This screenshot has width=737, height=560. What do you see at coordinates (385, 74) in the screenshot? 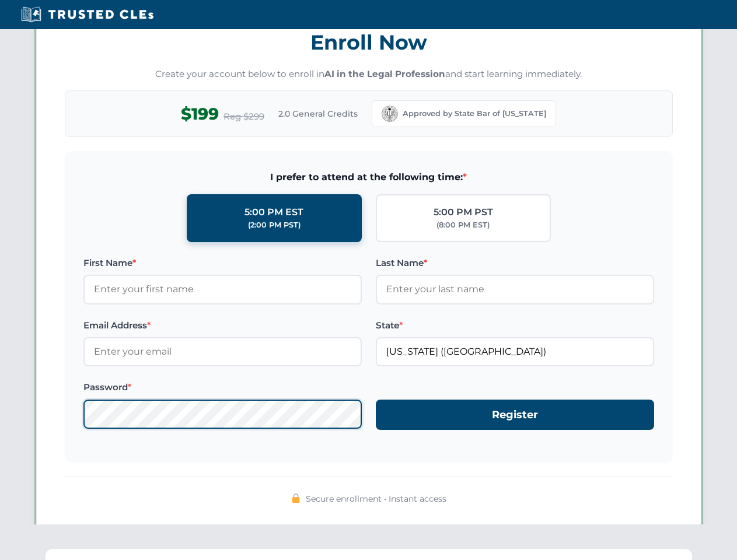
I see `strong: AI in the Legal Profession` at bounding box center [385, 74].